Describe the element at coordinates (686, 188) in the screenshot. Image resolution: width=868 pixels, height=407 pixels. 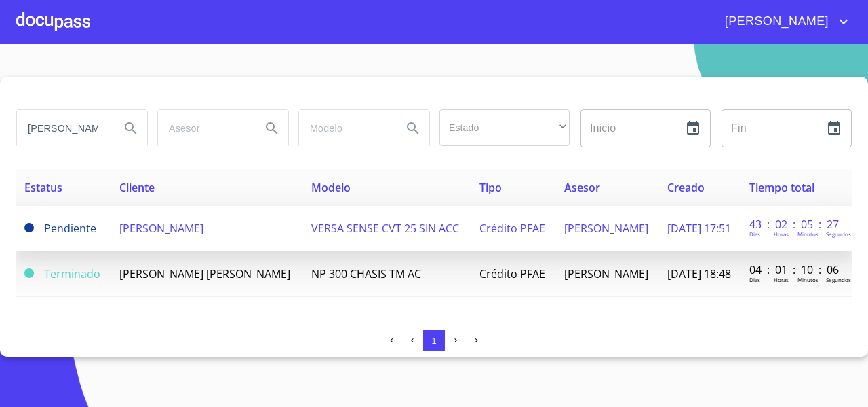
I see `span: Creado` at that location.